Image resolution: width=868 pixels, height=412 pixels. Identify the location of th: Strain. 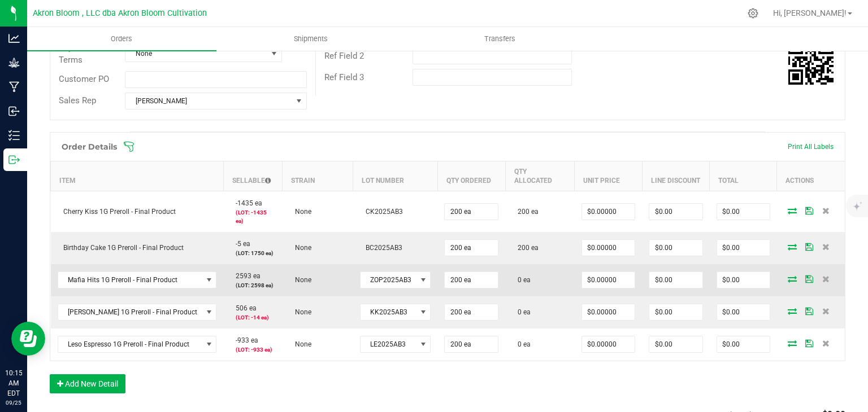
(318, 176).